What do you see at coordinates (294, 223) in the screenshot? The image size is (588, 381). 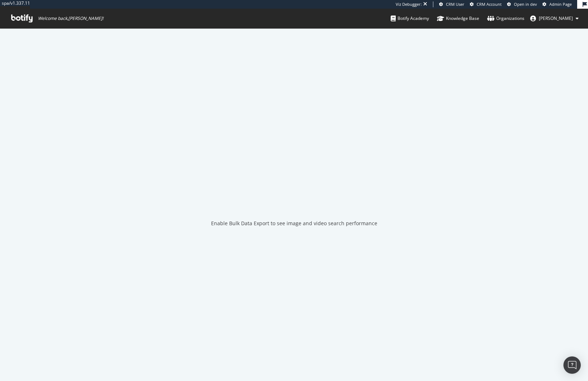 I see `div: Enable Bulk Data Export to see image and video search performance` at bounding box center [294, 223].